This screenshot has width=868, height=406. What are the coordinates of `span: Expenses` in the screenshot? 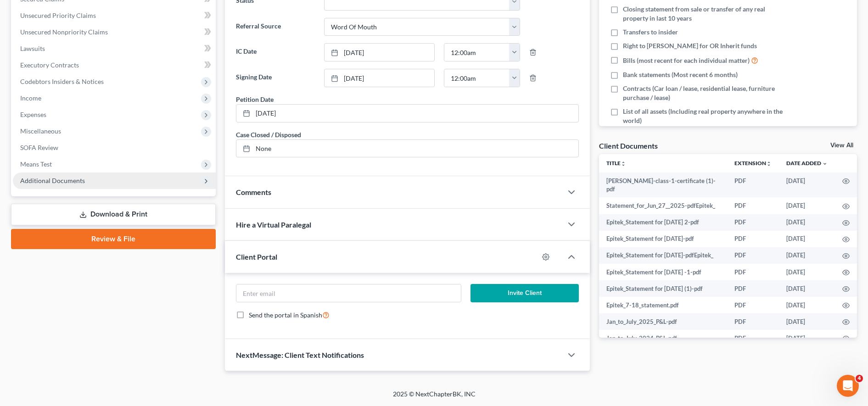 It's located at (33, 115).